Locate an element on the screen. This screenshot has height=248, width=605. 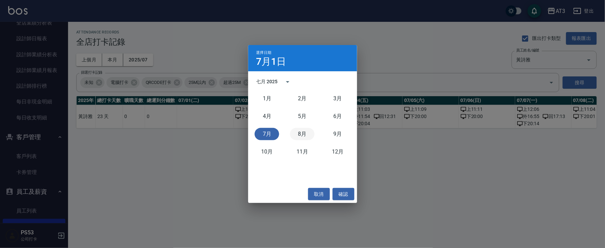
button: 一月 is located at coordinates (267, 98).